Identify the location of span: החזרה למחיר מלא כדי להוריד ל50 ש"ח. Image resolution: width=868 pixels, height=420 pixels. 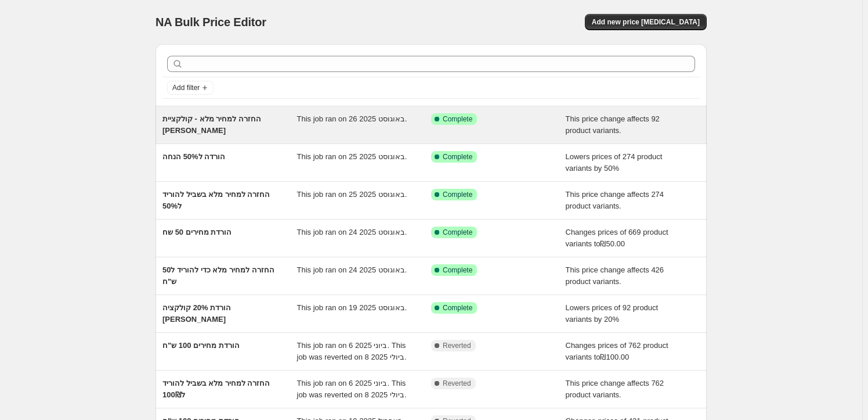
(218, 275).